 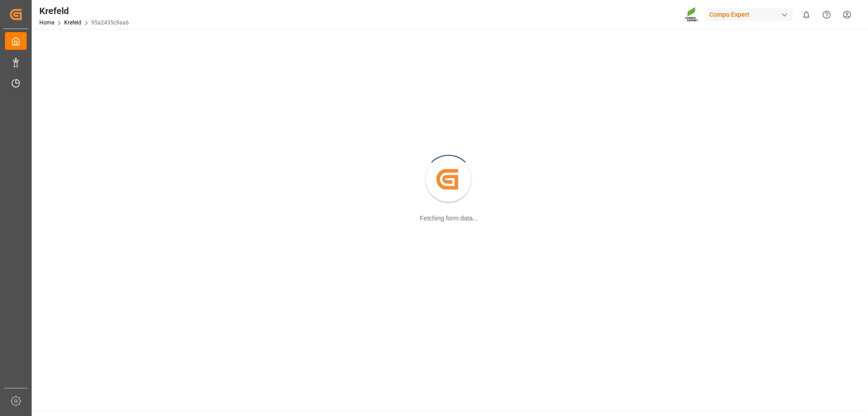 What do you see at coordinates (806, 15) in the screenshot?
I see `button: show 0 new notifications` at bounding box center [806, 15].